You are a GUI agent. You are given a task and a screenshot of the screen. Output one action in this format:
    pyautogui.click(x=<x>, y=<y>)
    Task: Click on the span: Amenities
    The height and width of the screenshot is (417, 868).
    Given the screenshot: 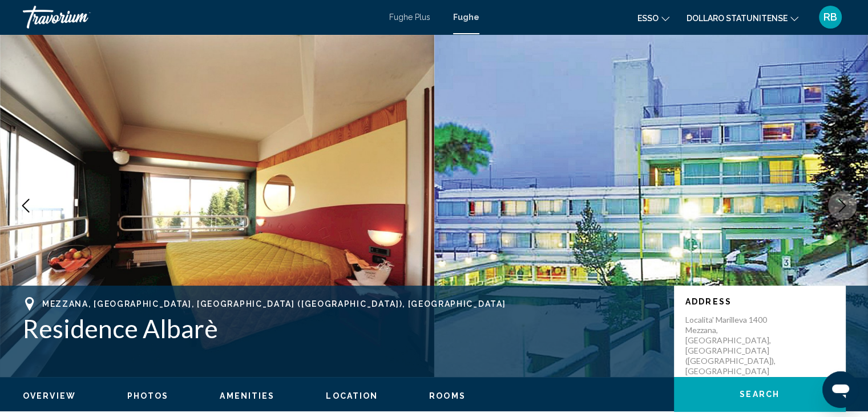 What is the action you would take?
    pyautogui.click(x=247, y=395)
    